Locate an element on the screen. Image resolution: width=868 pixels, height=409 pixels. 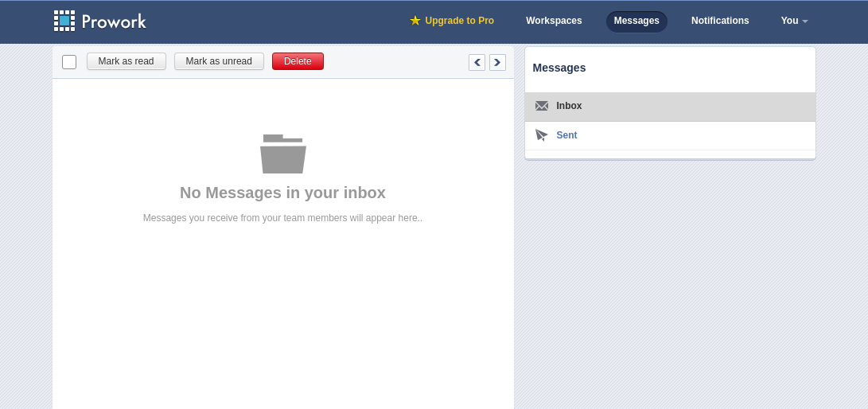
a: Messages is located at coordinates (636, 23).